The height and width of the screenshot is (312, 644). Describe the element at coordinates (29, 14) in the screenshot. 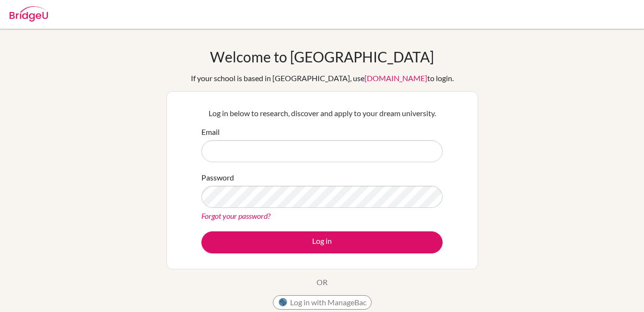

I see `img: Bridge-U` at that location.